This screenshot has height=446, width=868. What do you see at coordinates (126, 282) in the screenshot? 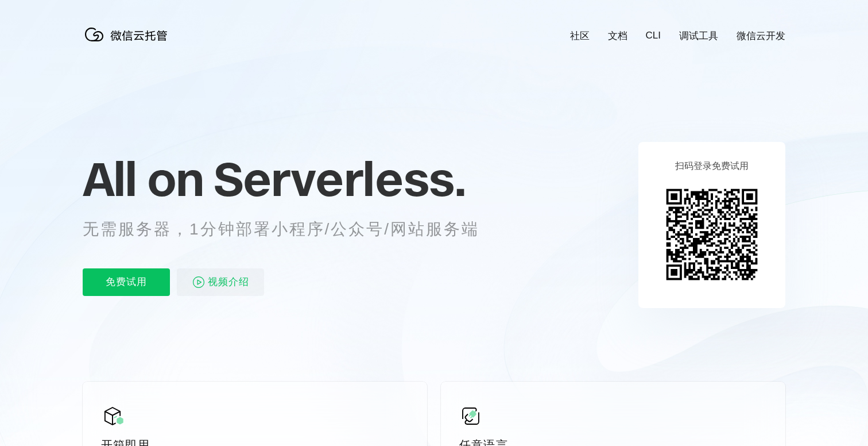
I see `p: 免费试用` at bounding box center [126, 282].